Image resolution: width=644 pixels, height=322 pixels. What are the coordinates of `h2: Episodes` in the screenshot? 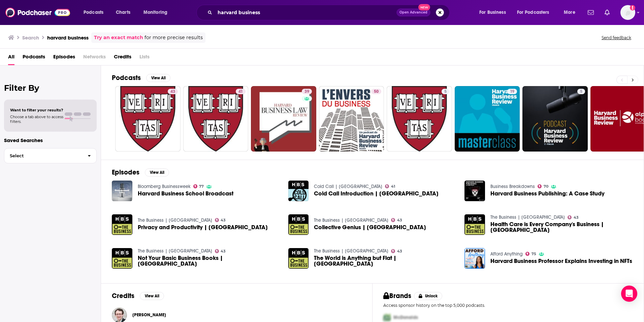 It's located at (126, 172).